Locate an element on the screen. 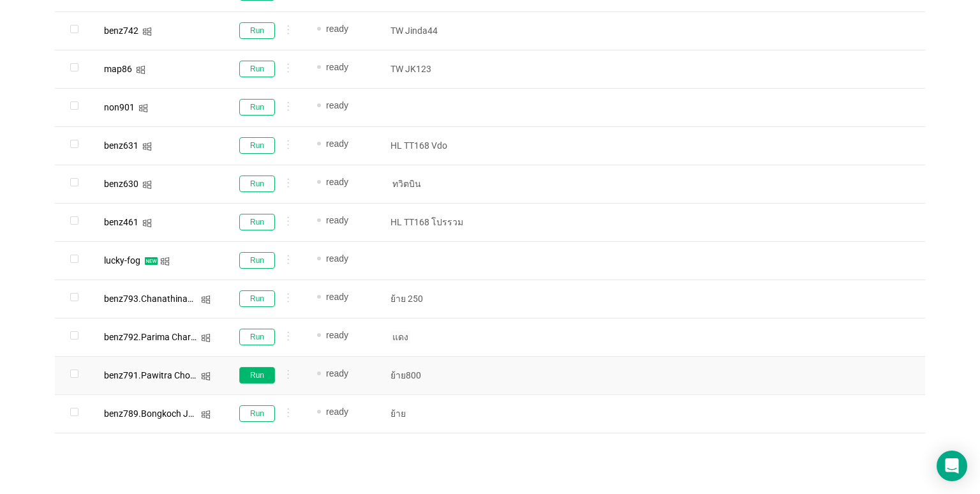  span: แดง is located at coordinates (400, 337).